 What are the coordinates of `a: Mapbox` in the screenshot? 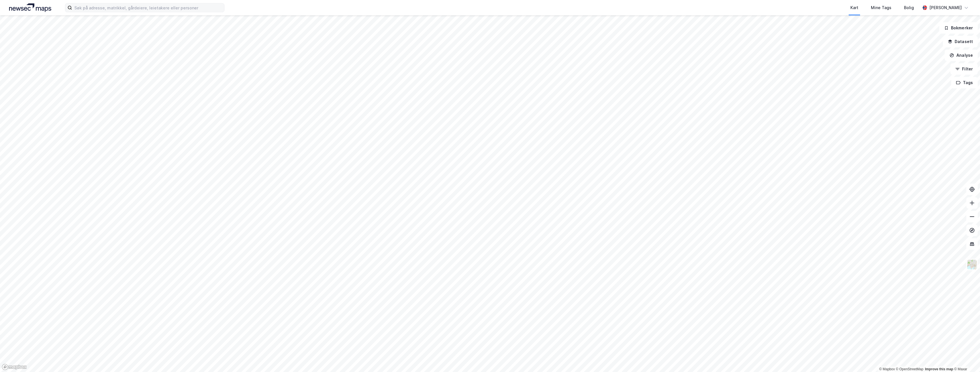 It's located at (887, 369).